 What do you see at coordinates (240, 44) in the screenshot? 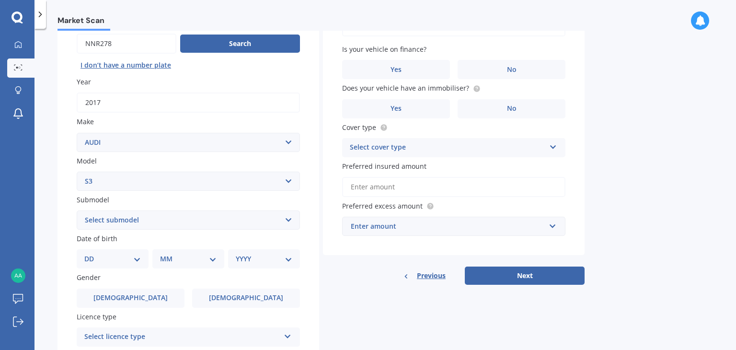
I see `button: Search` at bounding box center [240, 44].